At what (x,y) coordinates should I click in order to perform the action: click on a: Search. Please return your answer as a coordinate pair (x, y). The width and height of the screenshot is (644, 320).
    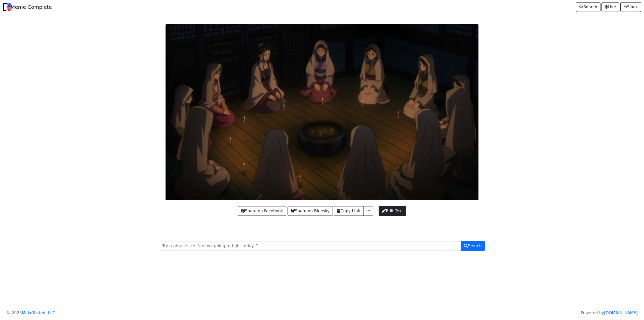
    Looking at the image, I should click on (588, 7).